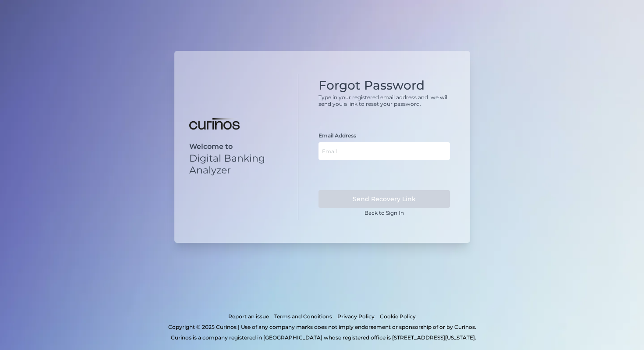 This screenshot has height=350, width=644. Describe the element at coordinates (236, 146) in the screenshot. I see `p: Welcome to` at that location.